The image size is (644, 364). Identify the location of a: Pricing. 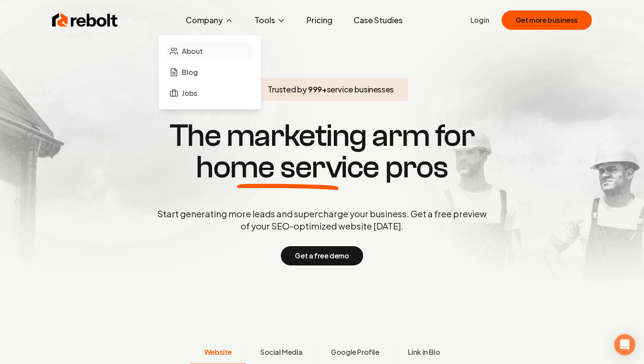
(319, 20).